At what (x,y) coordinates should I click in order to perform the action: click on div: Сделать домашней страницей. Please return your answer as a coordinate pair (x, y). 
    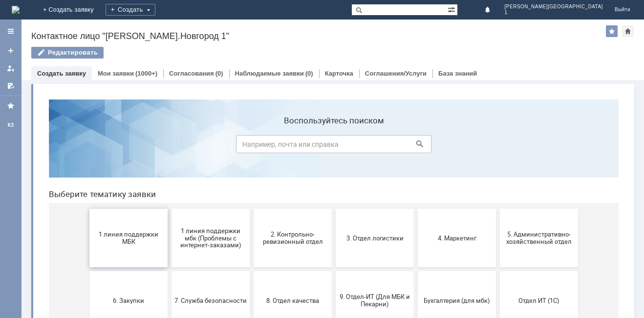
    Looking at the image, I should click on (628, 31).